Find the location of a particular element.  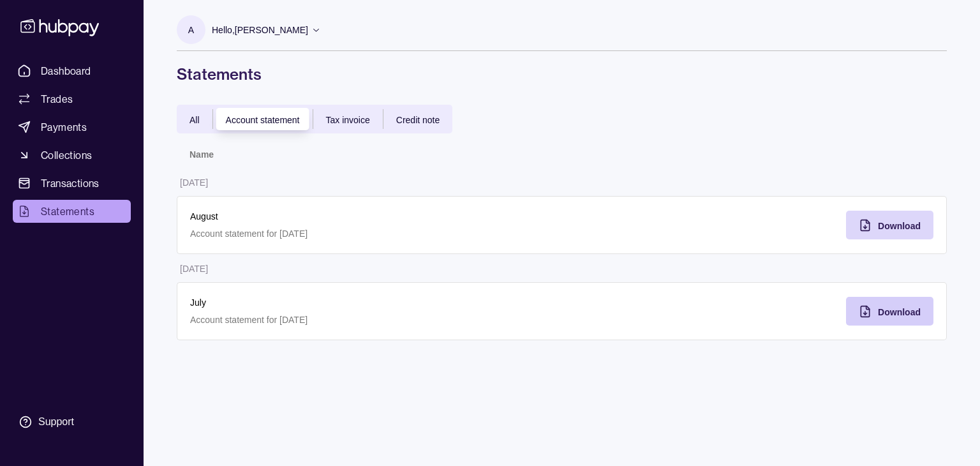

a: Support is located at coordinates (71, 422).